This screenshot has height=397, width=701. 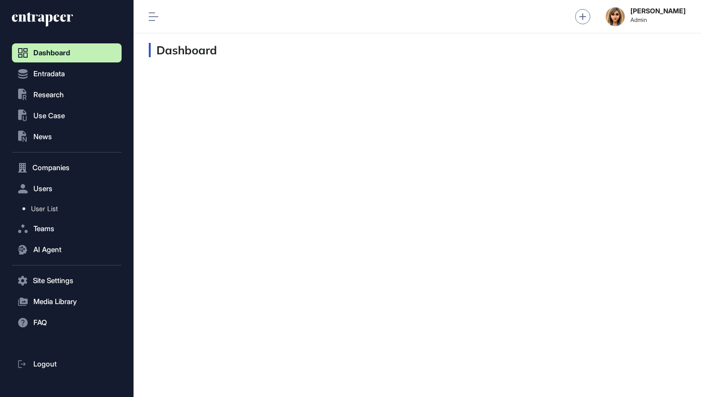 What do you see at coordinates (51, 168) in the screenshot?
I see `span: Companies` at bounding box center [51, 168].